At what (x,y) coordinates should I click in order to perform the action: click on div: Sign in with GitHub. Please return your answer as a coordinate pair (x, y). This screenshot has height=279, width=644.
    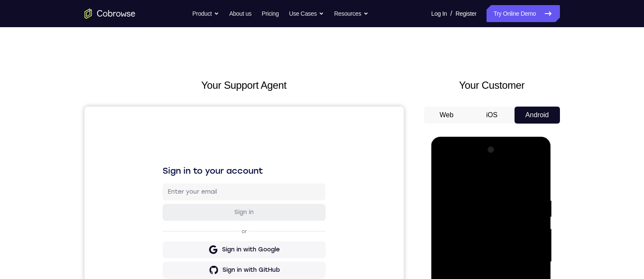
    Looking at the image, I should click on (167, 163).